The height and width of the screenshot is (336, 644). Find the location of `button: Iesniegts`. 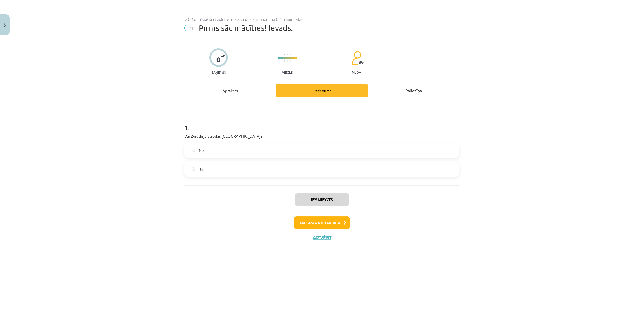

button: Iesniegts is located at coordinates (322, 200).